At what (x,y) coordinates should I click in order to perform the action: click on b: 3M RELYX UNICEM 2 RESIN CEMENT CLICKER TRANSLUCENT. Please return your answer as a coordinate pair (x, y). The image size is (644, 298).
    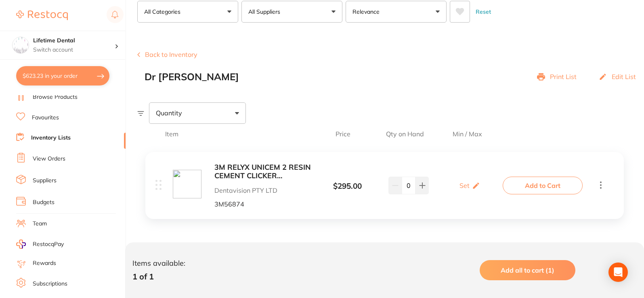
    Looking at the image, I should click on (263, 171).